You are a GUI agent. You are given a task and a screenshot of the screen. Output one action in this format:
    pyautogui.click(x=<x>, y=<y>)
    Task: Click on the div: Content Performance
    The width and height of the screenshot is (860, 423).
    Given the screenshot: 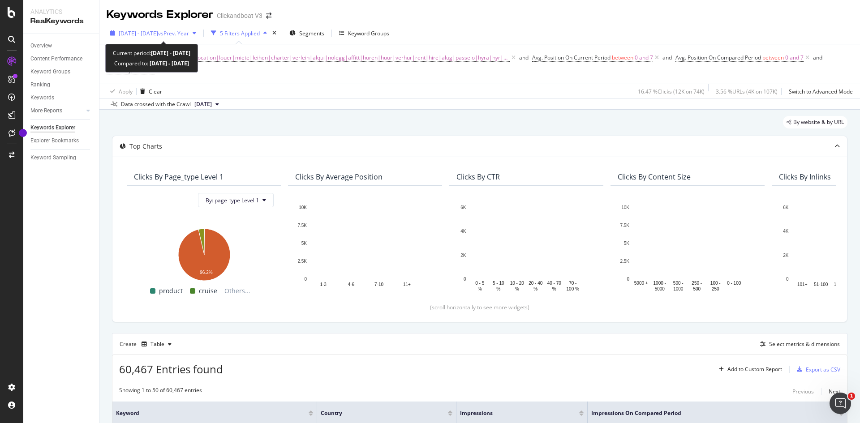 What is the action you would take?
    pyautogui.click(x=56, y=59)
    